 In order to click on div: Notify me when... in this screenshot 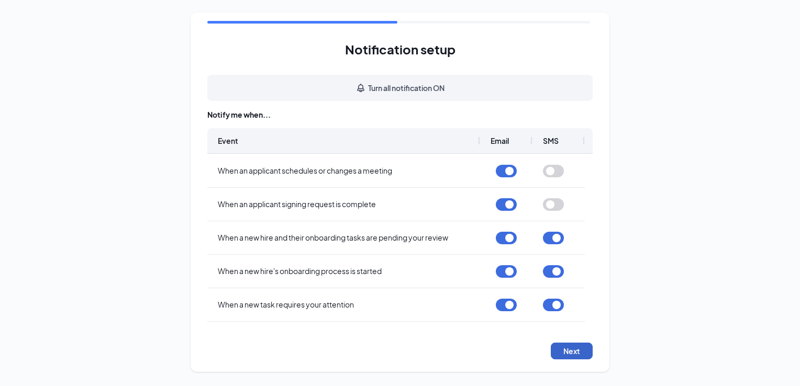, I will do `click(400, 115)`.